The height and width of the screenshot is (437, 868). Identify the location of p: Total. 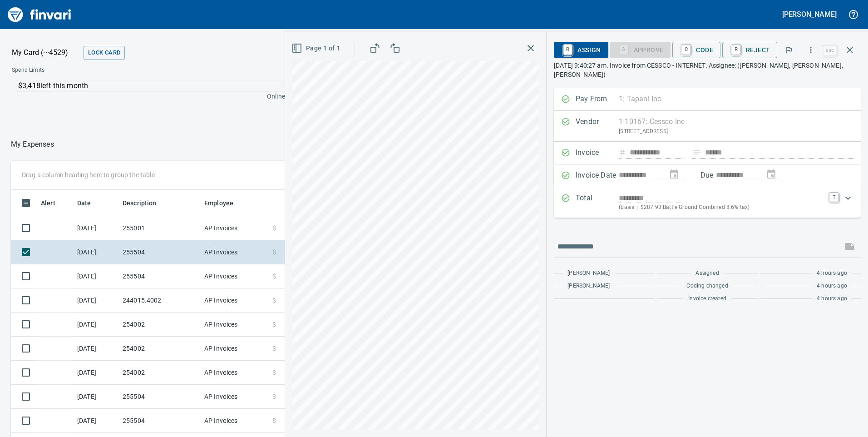
(597, 202).